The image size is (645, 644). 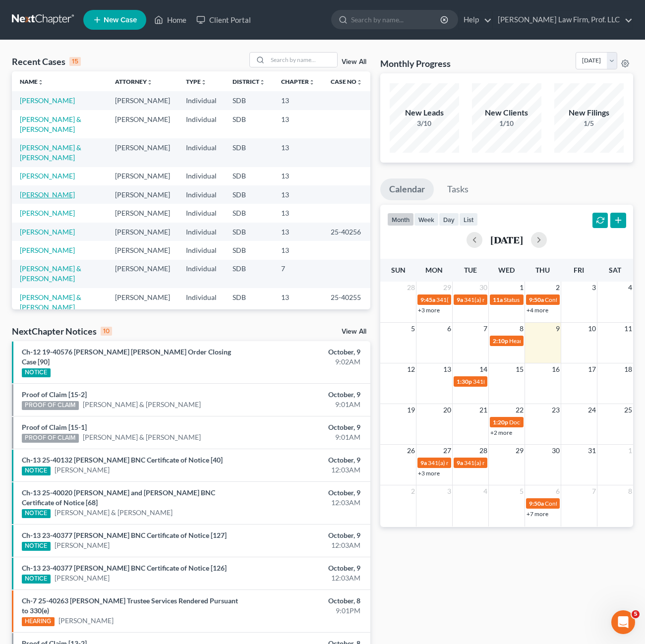 What do you see at coordinates (589, 124) in the screenshot?
I see `div: 1/5` at bounding box center [589, 124].